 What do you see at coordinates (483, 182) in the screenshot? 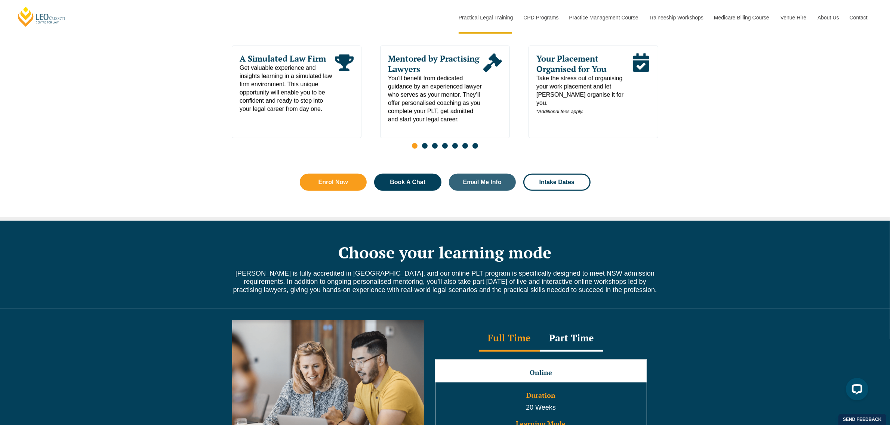
I see `a: Email Me Info` at bounding box center [483, 182].